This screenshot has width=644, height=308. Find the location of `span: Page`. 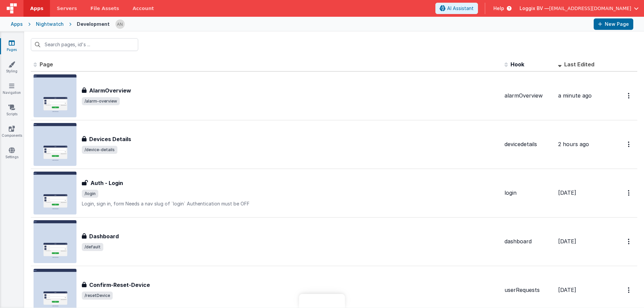

span: Page is located at coordinates (46, 64).